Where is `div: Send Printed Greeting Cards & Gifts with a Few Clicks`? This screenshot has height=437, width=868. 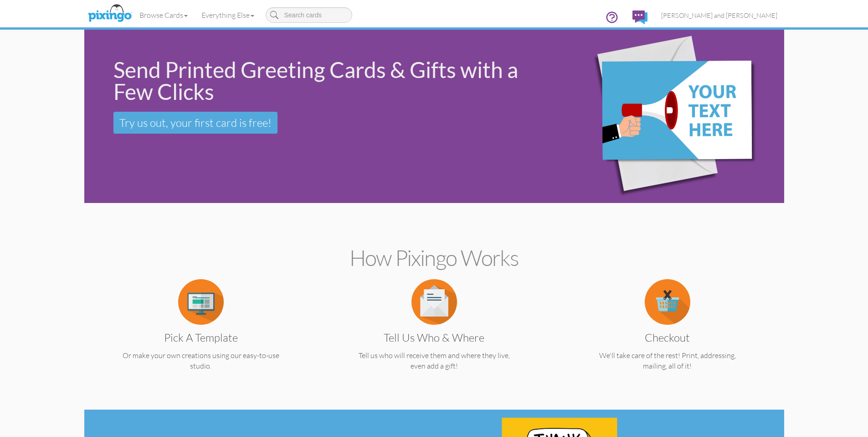 div: Send Printed Greeting Cards & Gifts with a Few Clicks is located at coordinates (329, 81).